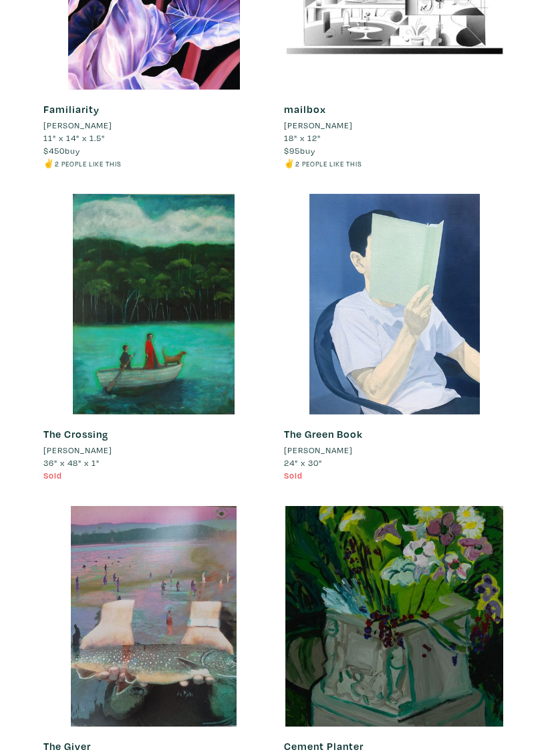  What do you see at coordinates (54, 151) in the screenshot?
I see `span: $450` at bounding box center [54, 151].